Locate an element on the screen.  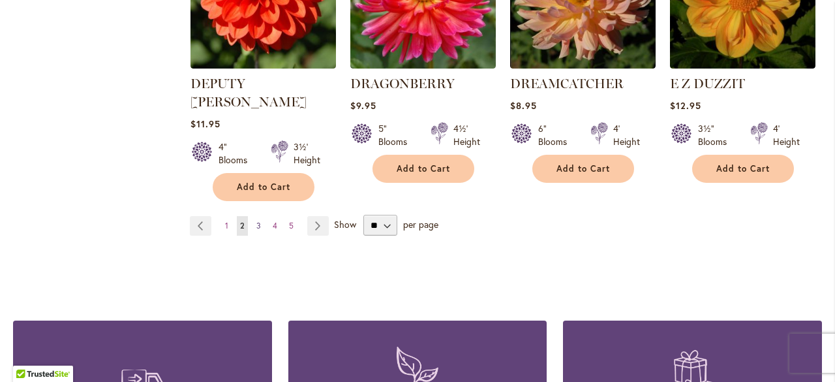
a: 3 is located at coordinates (258, 226).